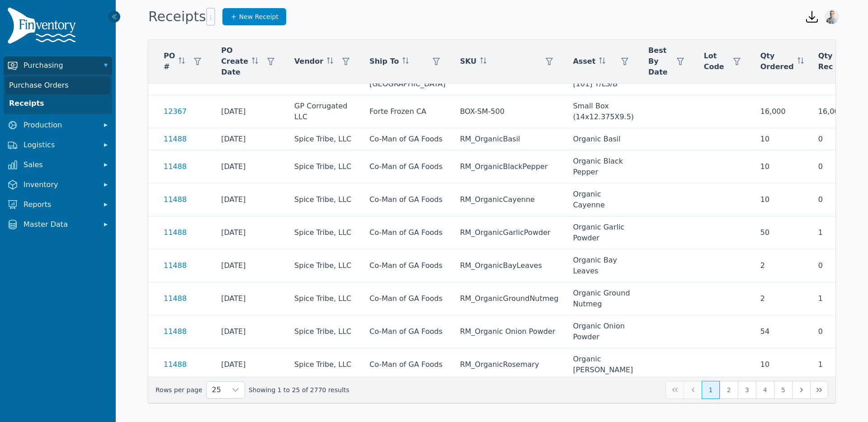 The image size is (868, 422). I want to click on button: Reports, so click(58, 205).